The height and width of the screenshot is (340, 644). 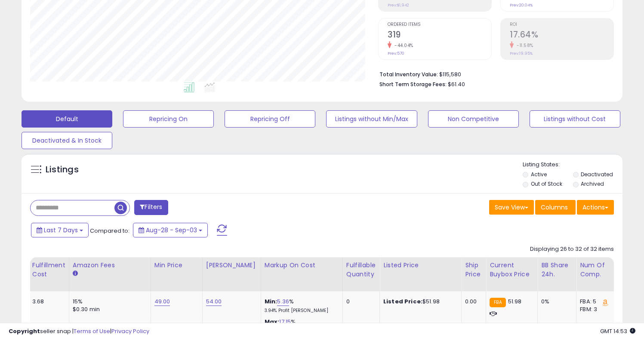 What do you see at coordinates (61, 230) in the screenshot?
I see `span: Last 7 Days` at bounding box center [61, 230].